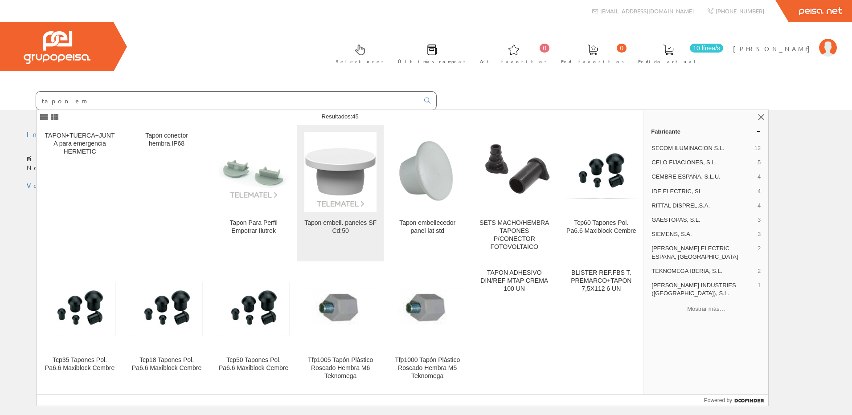 This screenshot has width=852, height=415. Describe the element at coordinates (167, 309) in the screenshot. I see `img: Tcp18 Tapones Pol. Pa6.6 Maxiblock Cembre` at that location.